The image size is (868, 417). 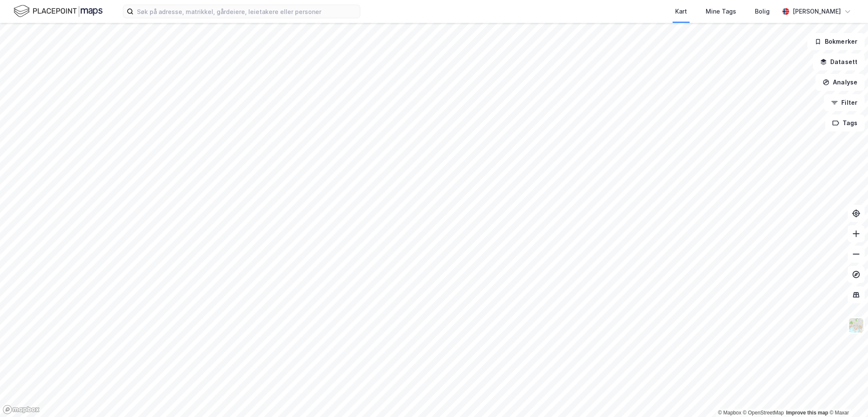 I want to click on button: Analyse, so click(x=840, y=82).